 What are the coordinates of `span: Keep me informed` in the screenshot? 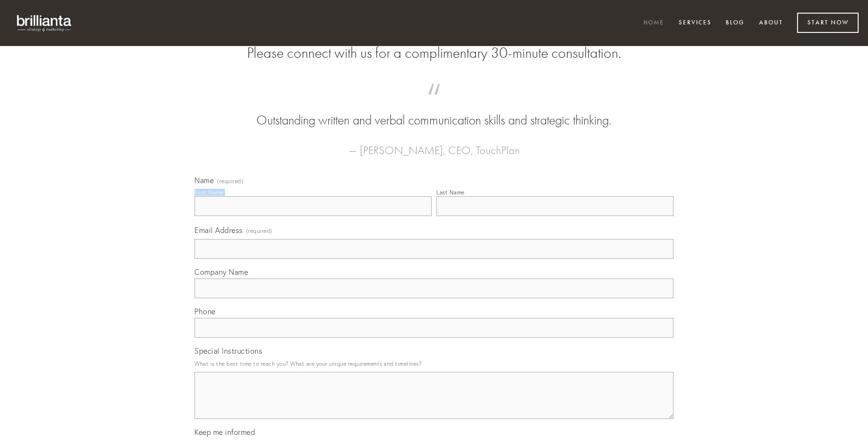 It's located at (224, 432).